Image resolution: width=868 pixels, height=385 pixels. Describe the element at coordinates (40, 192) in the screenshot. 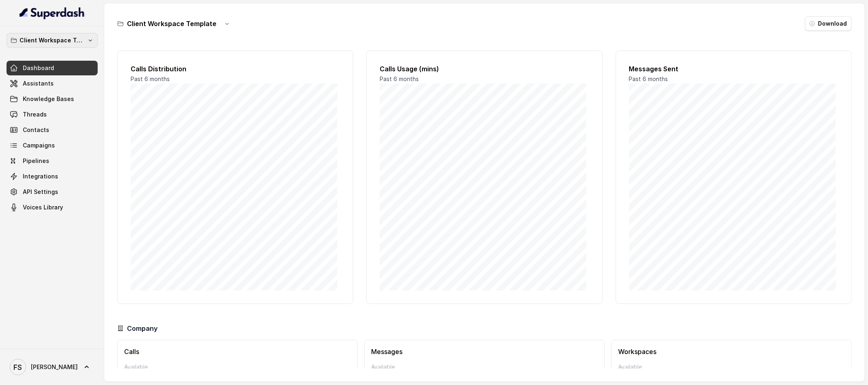

I see `span: API Settings` at that location.